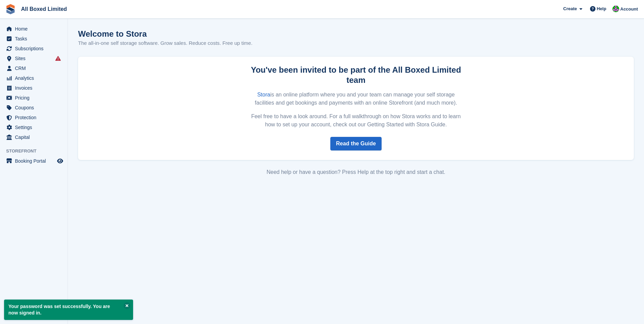 The height and width of the screenshot is (324, 644). I want to click on a: All Boxed Limited, so click(44, 9).